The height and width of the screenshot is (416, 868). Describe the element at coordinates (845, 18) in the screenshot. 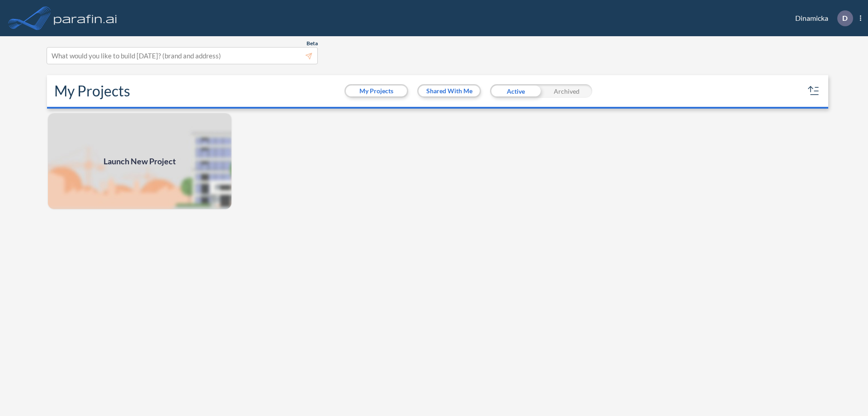

I see `p: D` at that location.